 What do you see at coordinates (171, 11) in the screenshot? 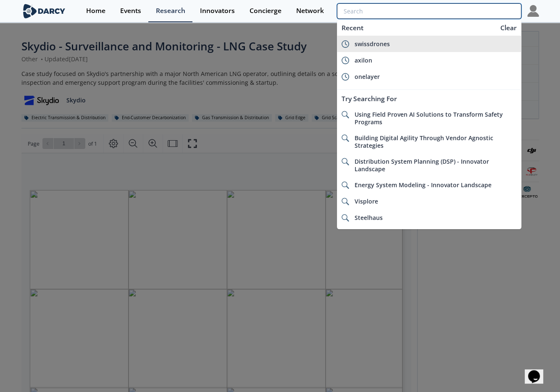
I see `div: Research` at bounding box center [171, 11].